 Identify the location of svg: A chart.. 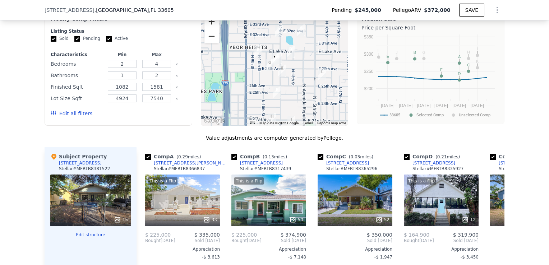
(430, 78).